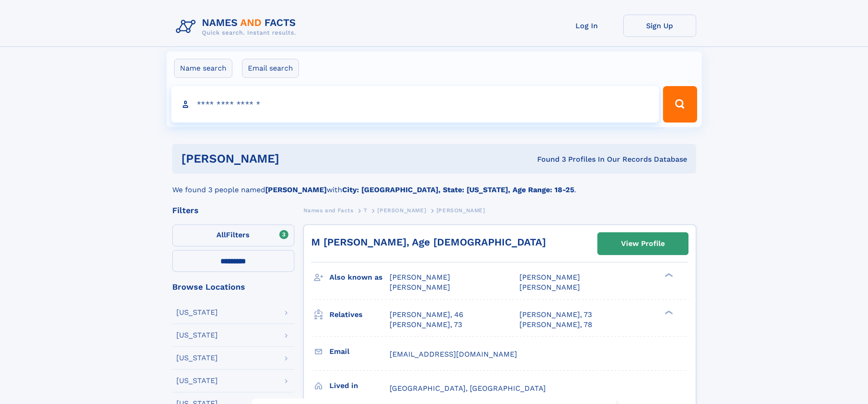  What do you see at coordinates (680, 104) in the screenshot?
I see `button: Search Button` at bounding box center [680, 104].